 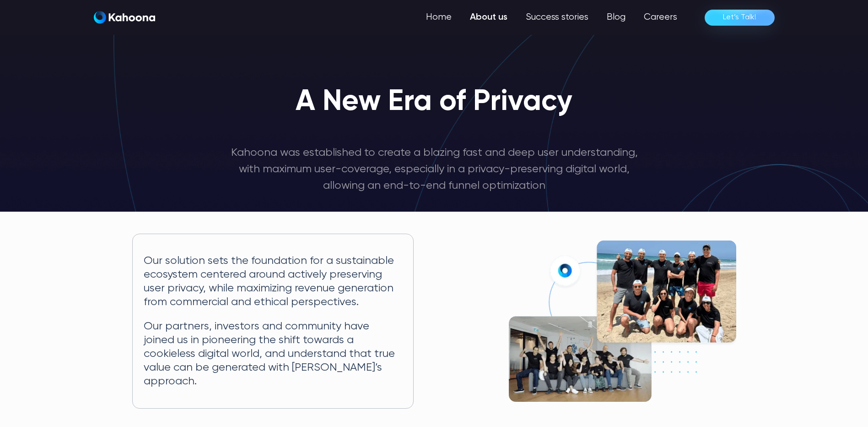 What do you see at coordinates (739, 18) in the screenshot?
I see `div: Let’s Talk!` at bounding box center [739, 18].